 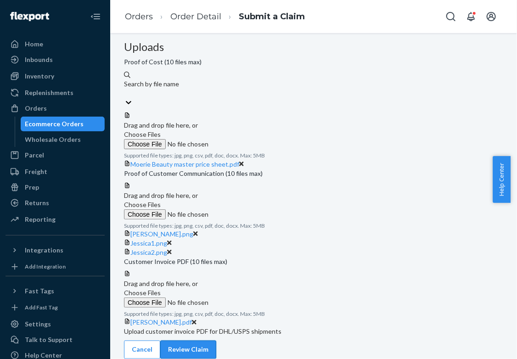 What do you see at coordinates (34, 44) in the screenshot?
I see `div: Home` at bounding box center [34, 44].